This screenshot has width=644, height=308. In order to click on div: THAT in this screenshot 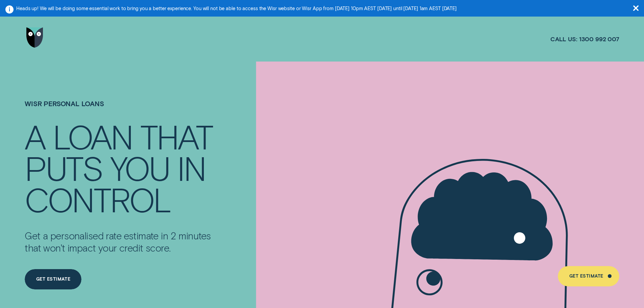, I will do `click(176, 136)`.